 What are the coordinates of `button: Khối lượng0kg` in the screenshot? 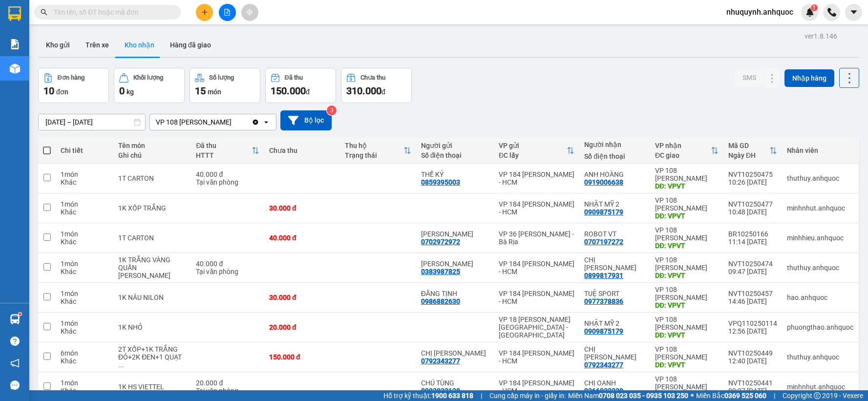 It's located at (149, 85).